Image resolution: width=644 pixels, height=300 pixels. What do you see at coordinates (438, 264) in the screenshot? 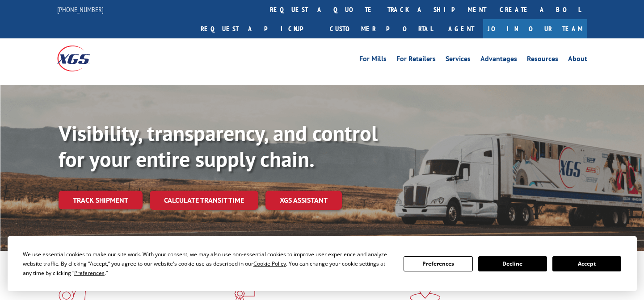
I see `button: Preferences` at bounding box center [438, 264].